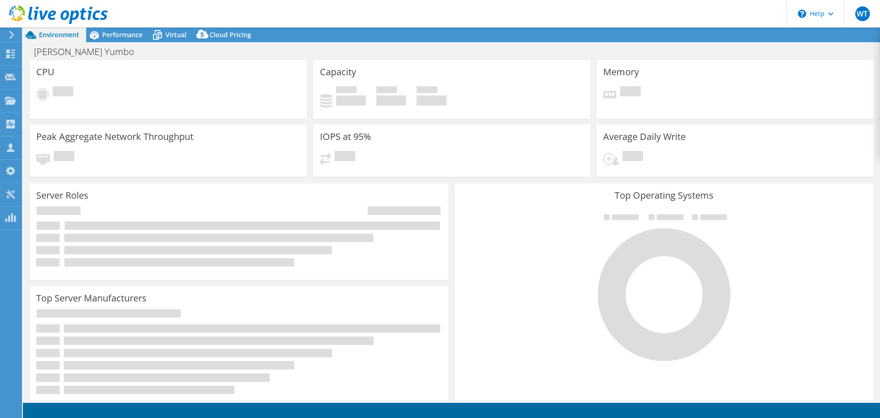 This screenshot has width=880, height=418. What do you see at coordinates (802, 14) in the screenshot?
I see `svg: \n` at bounding box center [802, 14].